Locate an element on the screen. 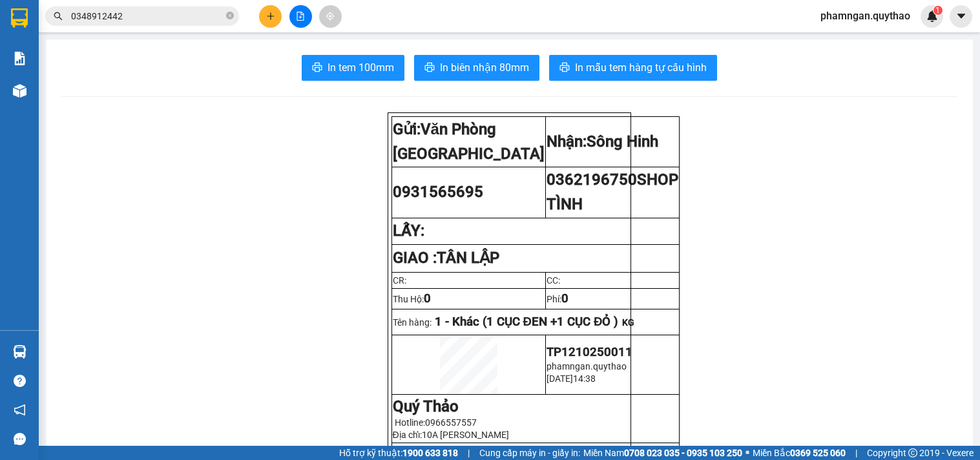 The height and width of the screenshot is (460, 980). td: CR: is located at coordinates (468, 279).